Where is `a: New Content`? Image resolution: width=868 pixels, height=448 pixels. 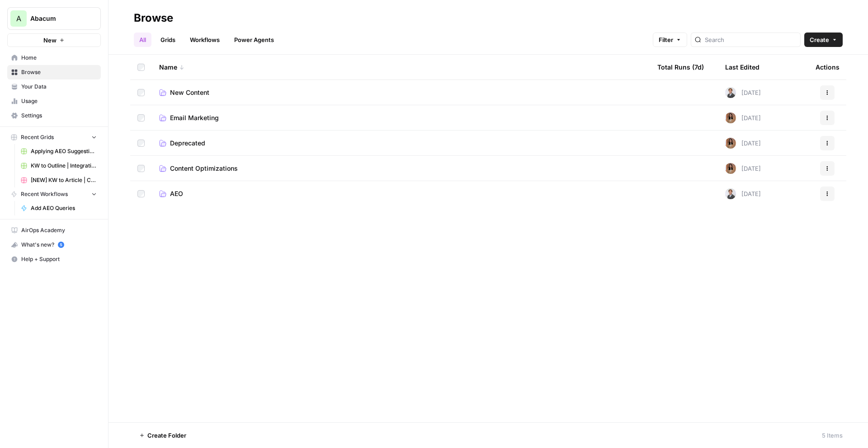
a: New Content is located at coordinates (401, 93).